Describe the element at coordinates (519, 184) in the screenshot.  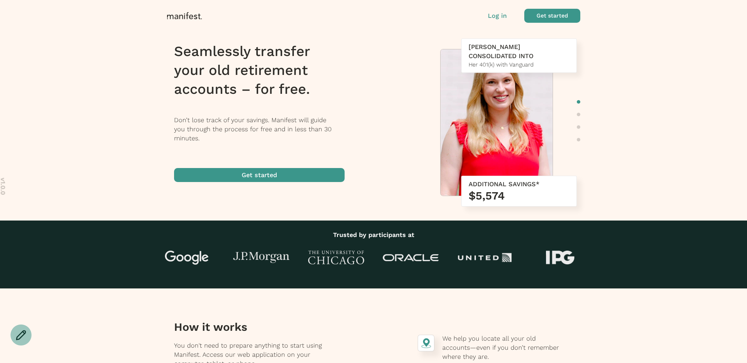
I see `div: ADDITIONAL SAVINGS*` at that location.